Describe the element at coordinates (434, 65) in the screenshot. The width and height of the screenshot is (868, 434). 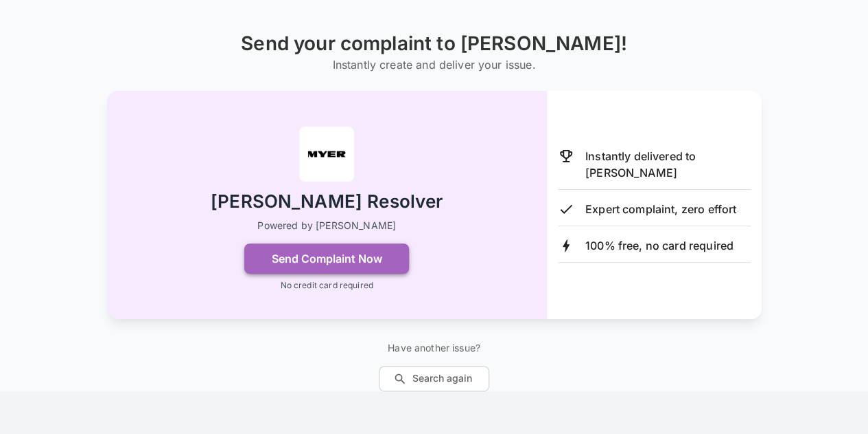
I see `h6: Instantly create and deliver your issue.` at that location.